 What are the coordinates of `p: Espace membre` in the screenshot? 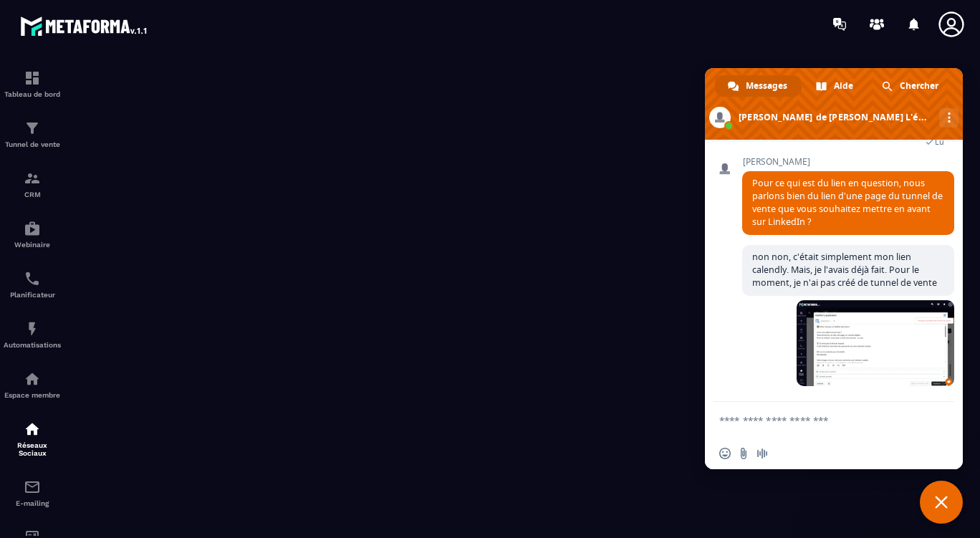 It's located at (32, 394).